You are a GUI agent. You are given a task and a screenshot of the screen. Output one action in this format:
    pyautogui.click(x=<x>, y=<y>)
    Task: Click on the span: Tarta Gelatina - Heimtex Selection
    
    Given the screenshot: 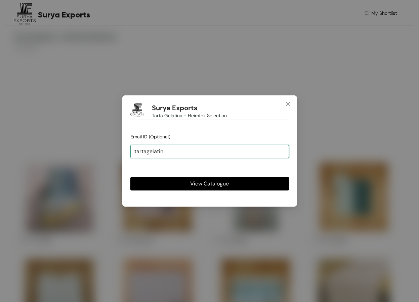 What is the action you would take?
    pyautogui.click(x=189, y=116)
    